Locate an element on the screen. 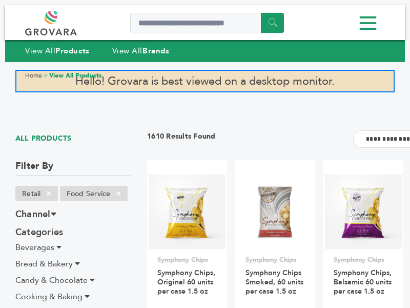 This screenshot has width=410, height=308. span: Bread & Bakery is located at coordinates (44, 264).